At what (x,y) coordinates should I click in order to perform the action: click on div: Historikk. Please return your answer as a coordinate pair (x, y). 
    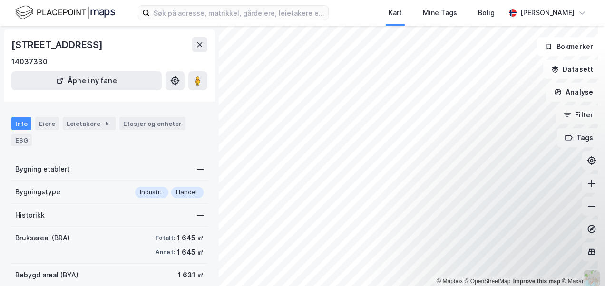
    Looking at the image, I should click on (30, 216).